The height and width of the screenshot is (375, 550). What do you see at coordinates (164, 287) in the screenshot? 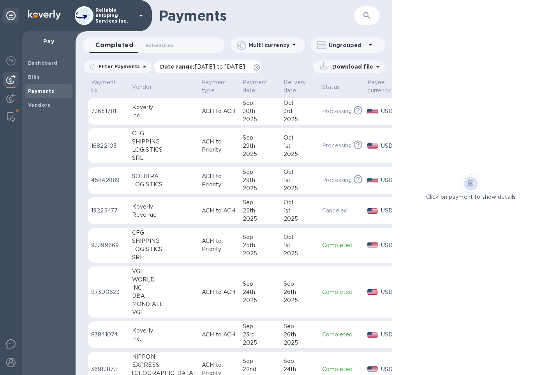
I see `div: INC` at bounding box center [164, 287].